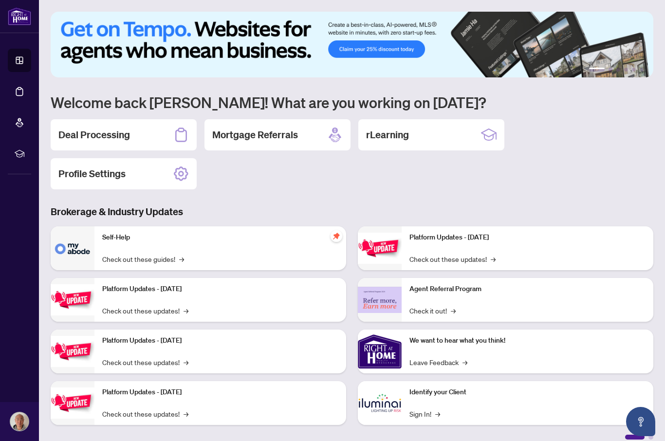 This screenshot has width=665, height=441. What do you see at coordinates (379, 403) in the screenshot?
I see `img: Identify your Client` at bounding box center [379, 403].